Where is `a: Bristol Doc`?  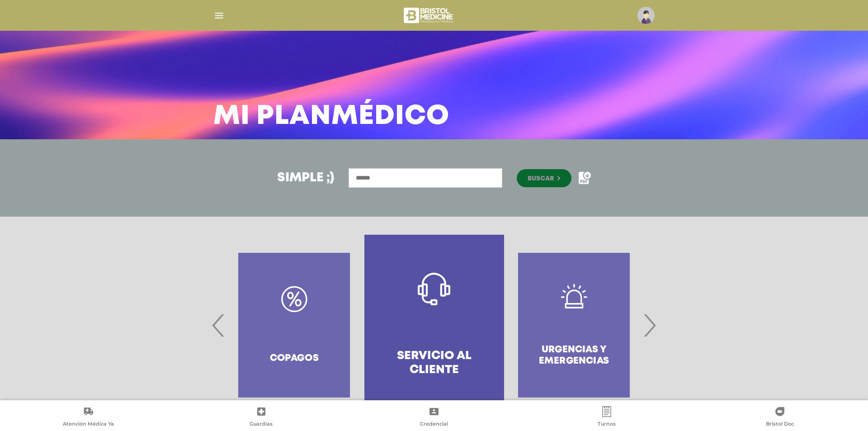 a: Bristol Doc is located at coordinates (780, 417).